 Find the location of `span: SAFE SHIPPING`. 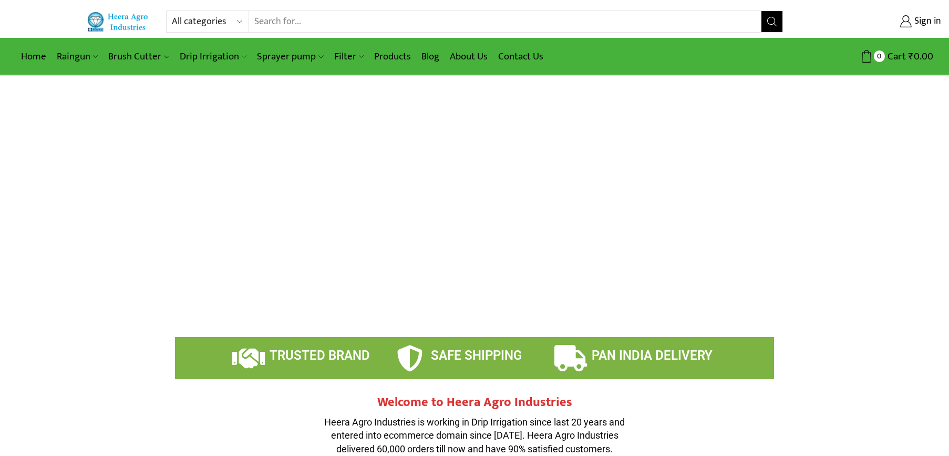

span: SAFE SHIPPING is located at coordinates (476, 355).